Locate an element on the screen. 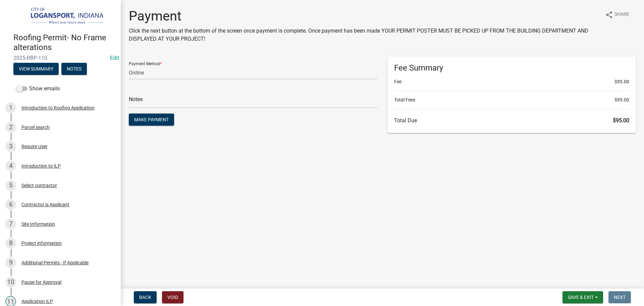 The image size is (644, 306). h1: Payment is located at coordinates (364, 16).